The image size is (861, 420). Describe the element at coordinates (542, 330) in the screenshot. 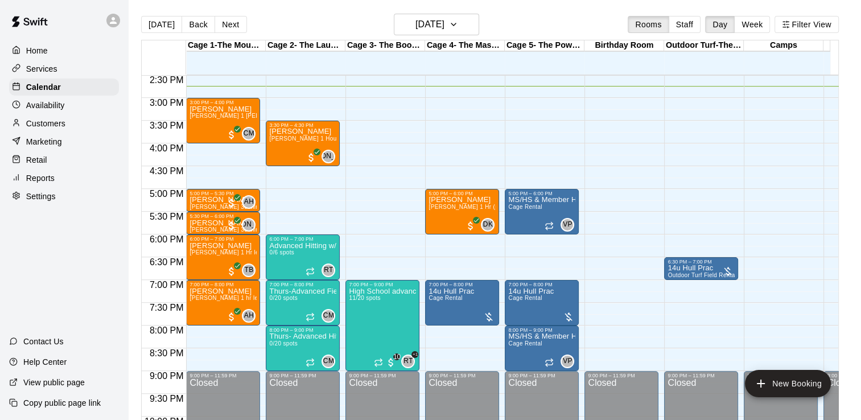

I see `div: 8:00 PM – 9:00 PM` at that location.